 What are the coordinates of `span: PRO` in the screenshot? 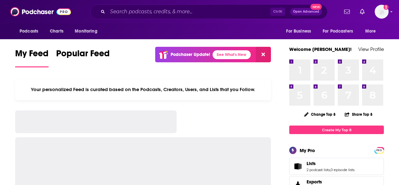 It's located at (380, 150).